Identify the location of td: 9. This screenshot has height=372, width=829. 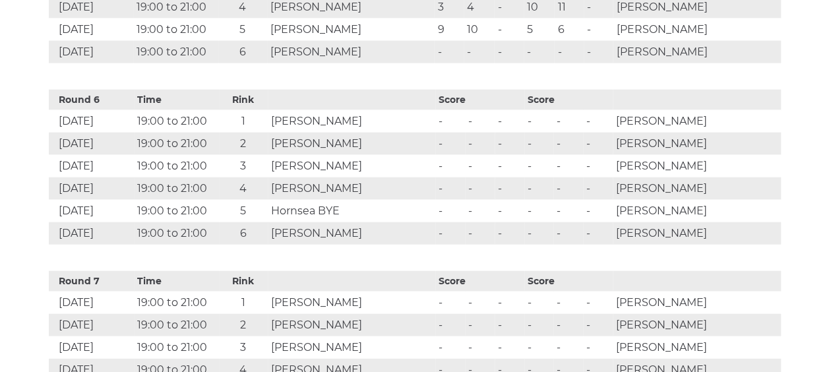
(448, 30).